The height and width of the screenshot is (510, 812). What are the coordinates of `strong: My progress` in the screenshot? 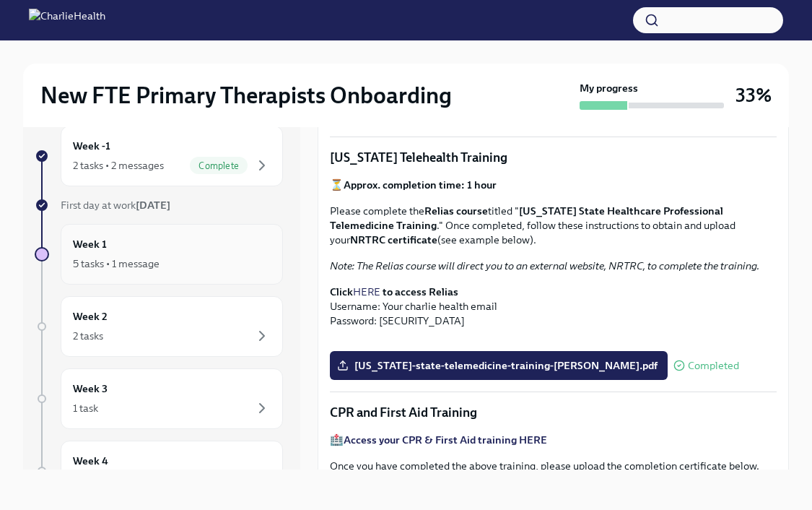 It's located at (608, 88).